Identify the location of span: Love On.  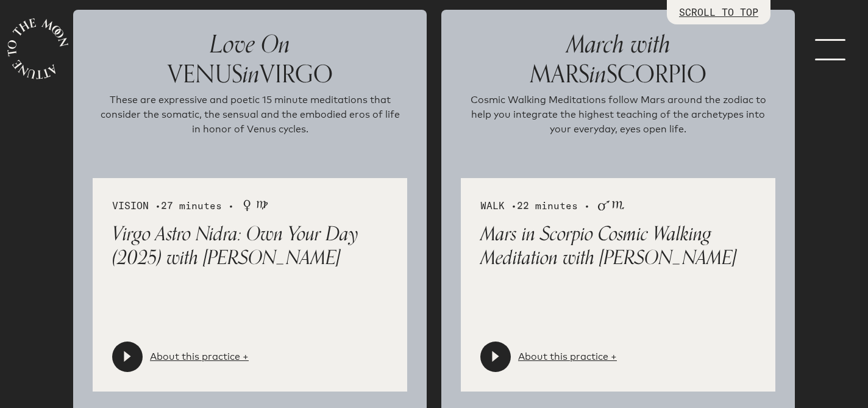
(250, 45).